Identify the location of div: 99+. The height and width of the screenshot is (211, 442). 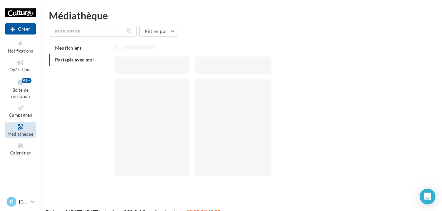
(27, 80).